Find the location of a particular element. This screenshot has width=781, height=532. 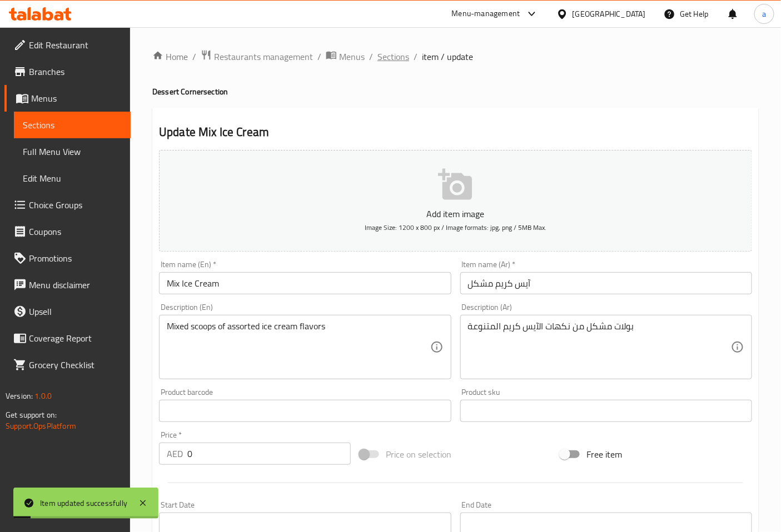

span: Branches is located at coordinates (75, 72).